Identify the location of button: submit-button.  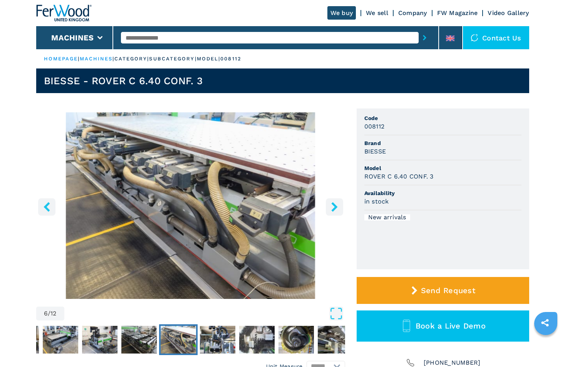
(424, 38).